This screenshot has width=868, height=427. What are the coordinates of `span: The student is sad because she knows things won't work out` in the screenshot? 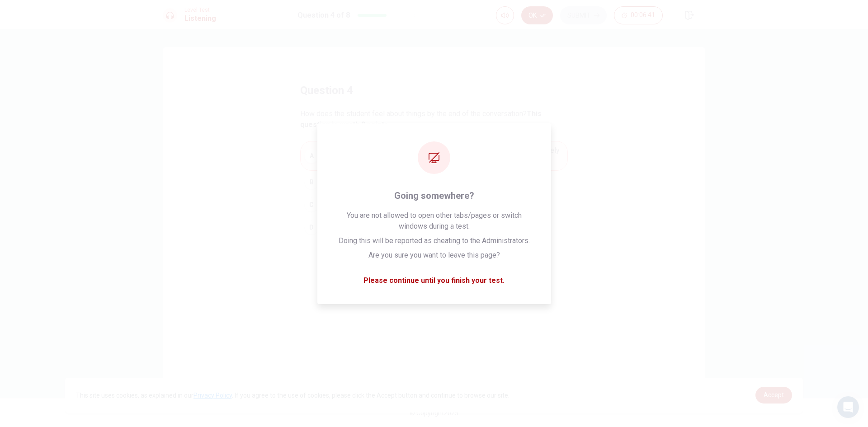 It's located at (418, 182).